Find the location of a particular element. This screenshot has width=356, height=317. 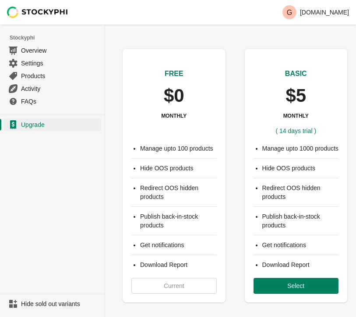

span: Stockyphi is located at coordinates (57, 38).